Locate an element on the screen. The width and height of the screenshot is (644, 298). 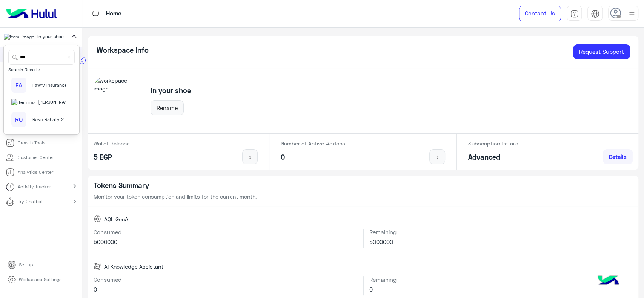
p: Growth Tools is located at coordinates (31, 143).